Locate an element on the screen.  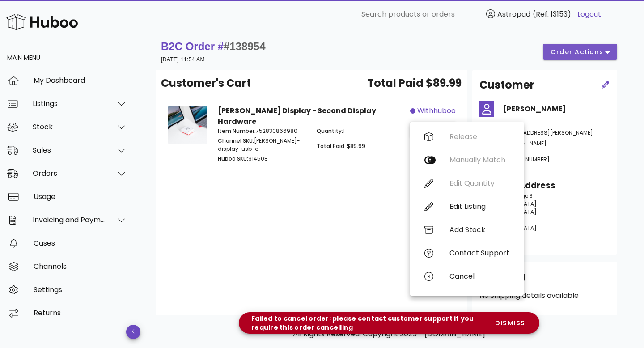
span: Item Number: is located at coordinates (236, 131).